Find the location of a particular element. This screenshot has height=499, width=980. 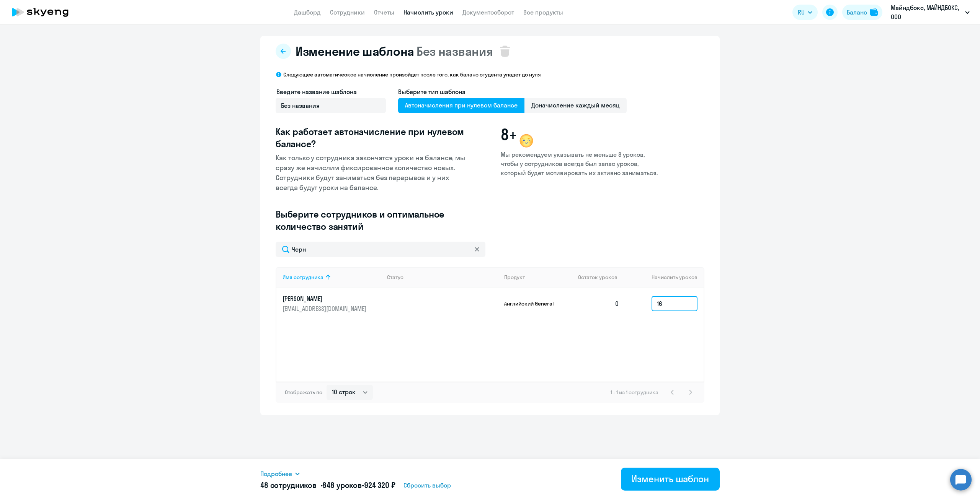

span: Отображать по: is located at coordinates (304, 392).